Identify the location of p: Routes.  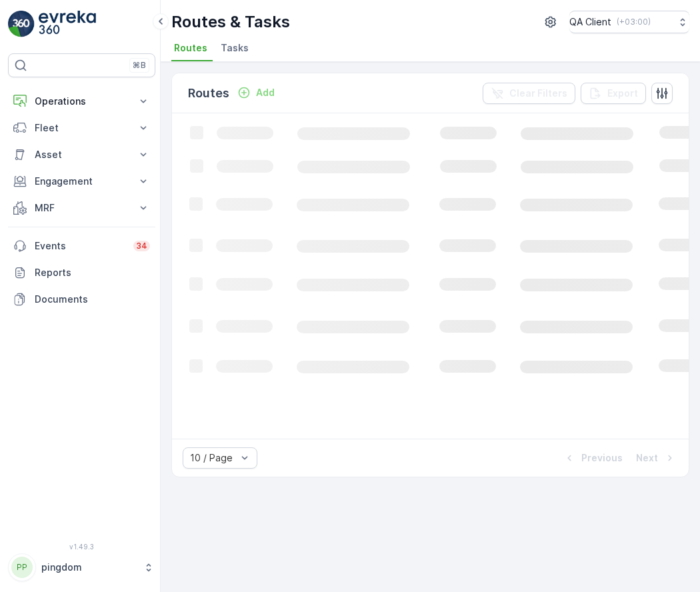
(209, 93).